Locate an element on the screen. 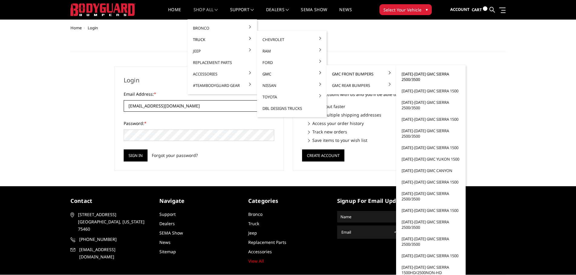  div: Chat Widget is located at coordinates (561, 261).